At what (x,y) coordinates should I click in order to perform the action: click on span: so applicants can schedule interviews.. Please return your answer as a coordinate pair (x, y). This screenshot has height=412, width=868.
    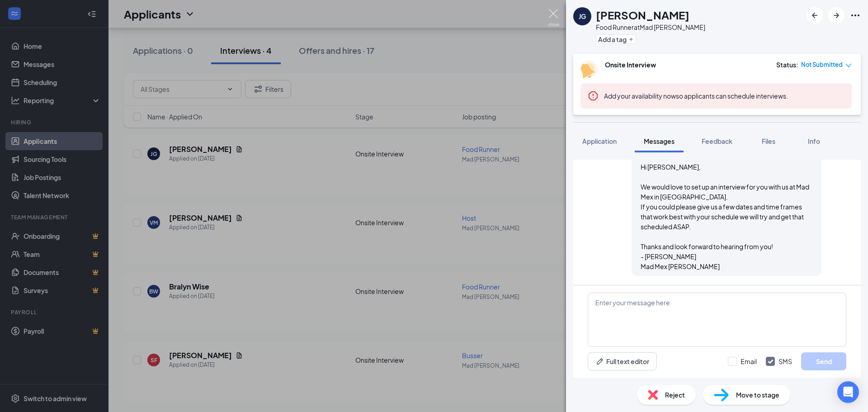
    Looking at the image, I should click on (696, 96).